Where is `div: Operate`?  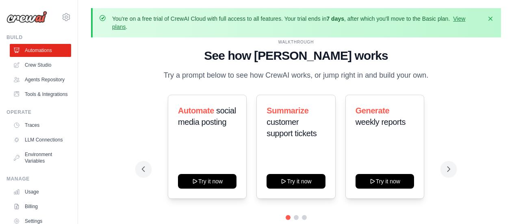
div: Operate is located at coordinates (39, 112).